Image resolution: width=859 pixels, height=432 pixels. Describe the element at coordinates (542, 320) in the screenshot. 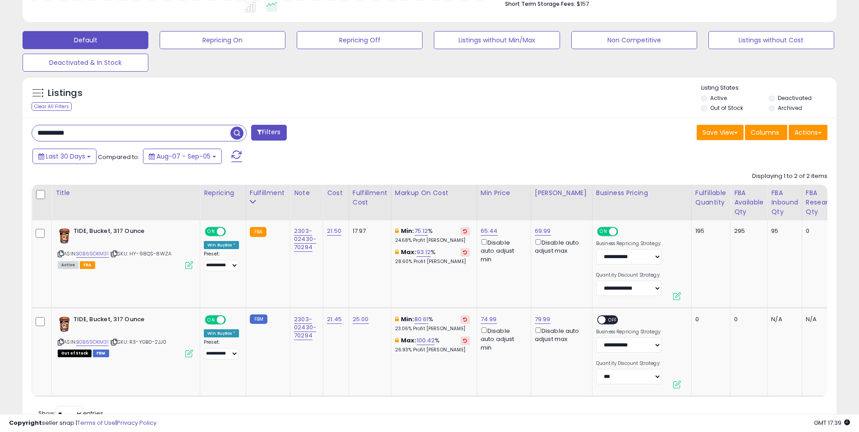

I see `a: 79.99` at that location.